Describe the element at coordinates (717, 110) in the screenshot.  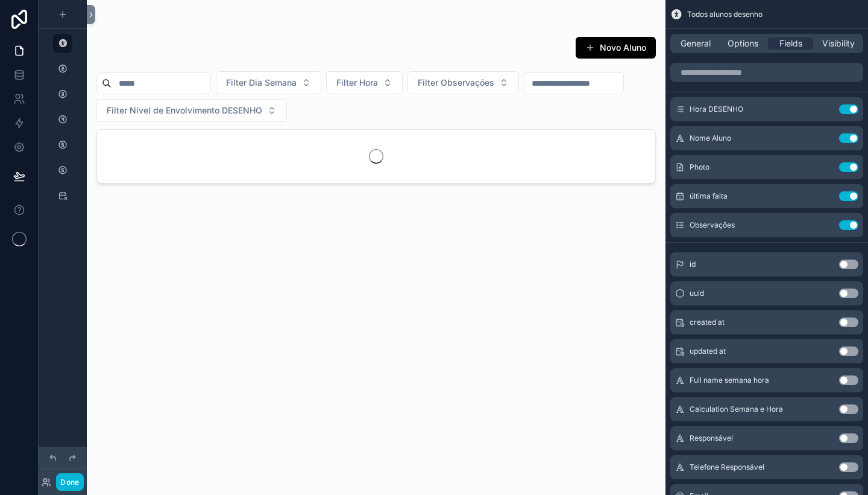
I see `span: Hora DESENHO` at that location.